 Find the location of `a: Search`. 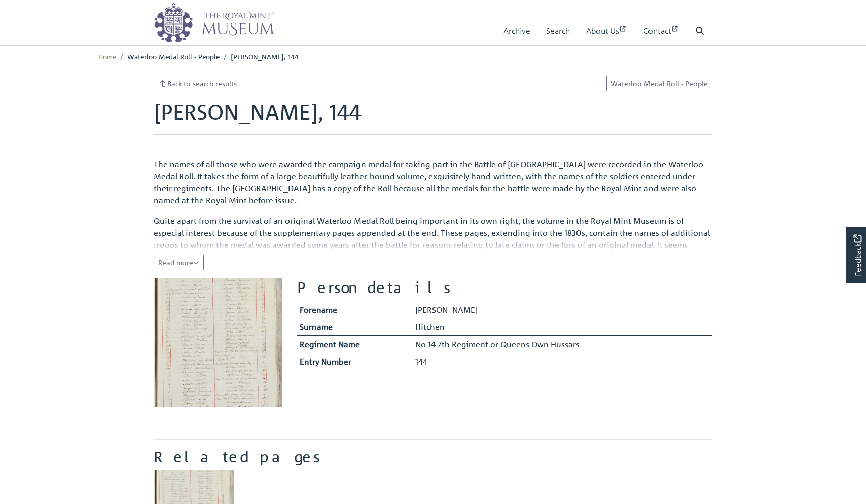

a: Search is located at coordinates (558, 31).